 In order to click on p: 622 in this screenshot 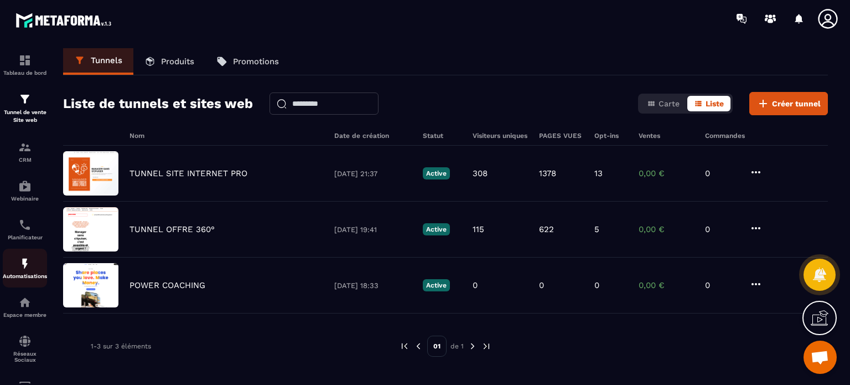, I will do `click(546, 229)`.